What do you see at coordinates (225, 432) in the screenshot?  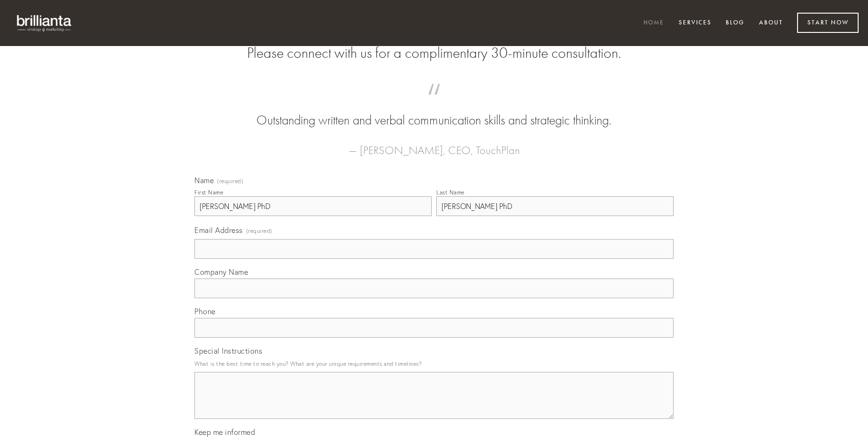 I see `span: Keep me informed` at bounding box center [225, 432].